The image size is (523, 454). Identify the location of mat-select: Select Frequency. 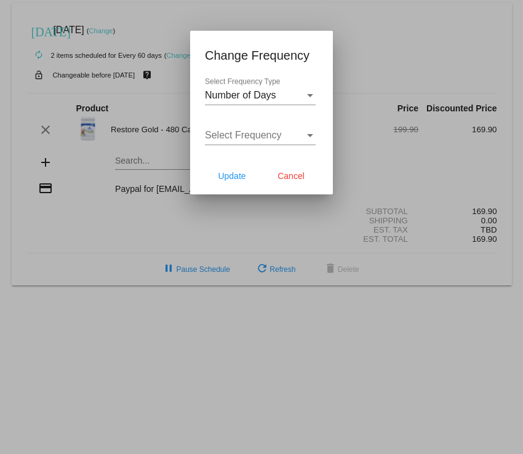
(260, 135).